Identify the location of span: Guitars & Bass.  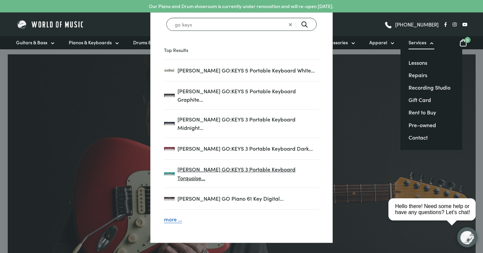
(32, 42).